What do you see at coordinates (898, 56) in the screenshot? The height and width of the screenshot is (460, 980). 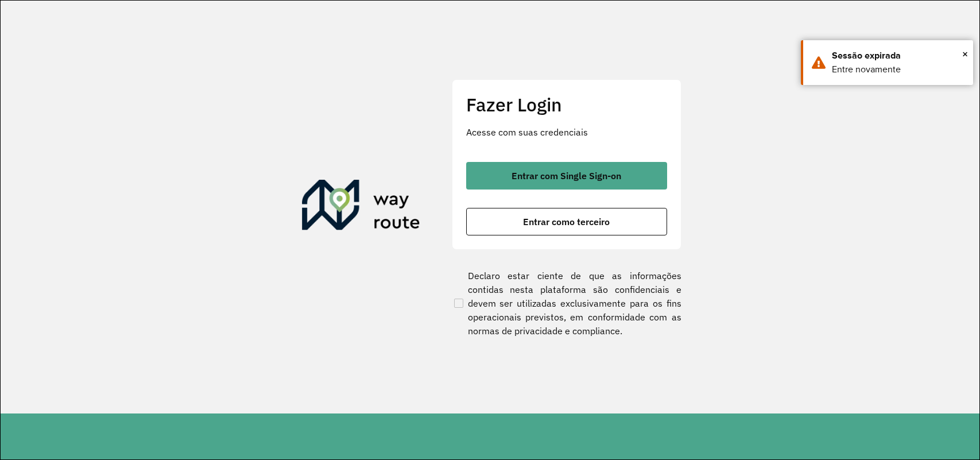 I see `div: Sessão expirada` at bounding box center [898, 56].